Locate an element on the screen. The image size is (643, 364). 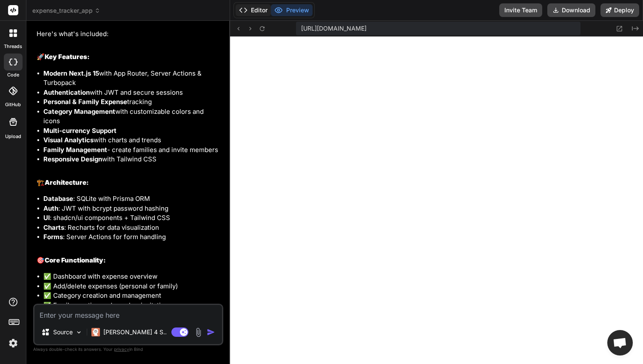
strong: Personal & Family Expense is located at coordinates (85, 101).